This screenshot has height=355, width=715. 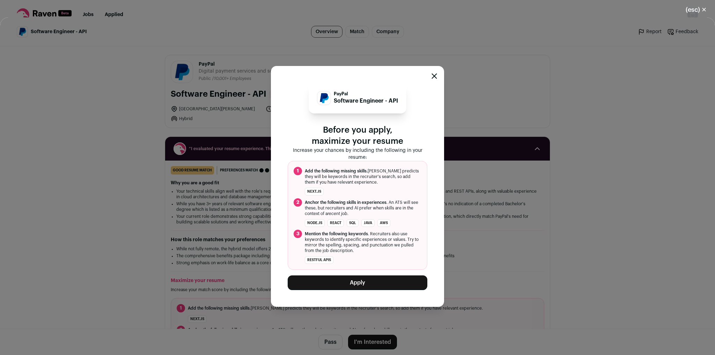 What do you see at coordinates (336, 223) in the screenshot?
I see `li: React` at bounding box center [336, 223].